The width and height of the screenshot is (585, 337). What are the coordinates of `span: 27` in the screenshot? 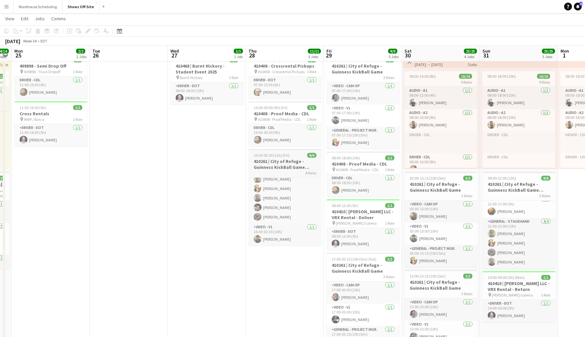 It's located at (174, 55).